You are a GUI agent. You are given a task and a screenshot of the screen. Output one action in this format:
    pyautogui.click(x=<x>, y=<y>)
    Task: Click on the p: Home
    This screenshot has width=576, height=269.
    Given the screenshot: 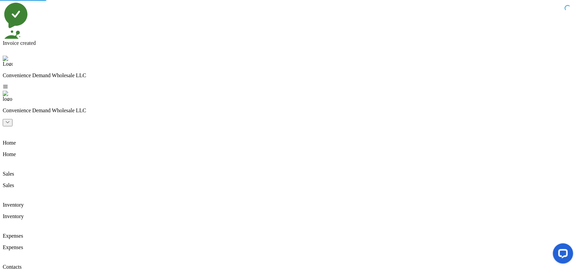 What is the action you would take?
    pyautogui.click(x=288, y=143)
    